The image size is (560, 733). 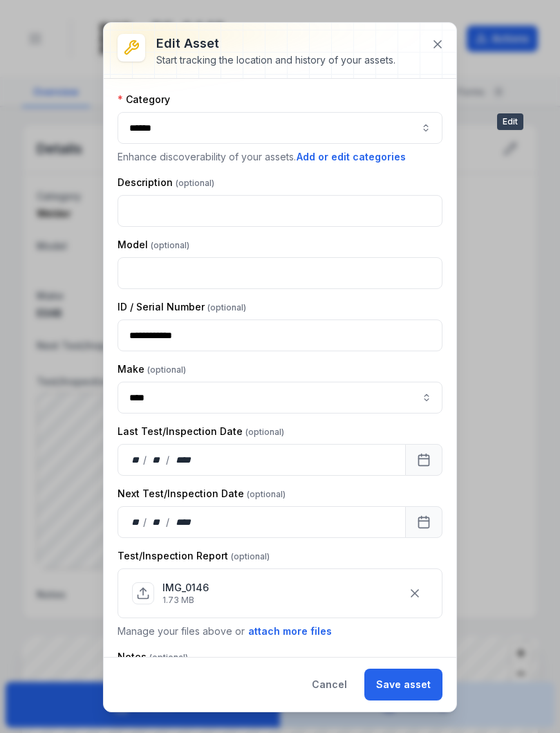 I want to click on h3: Edit asset, so click(x=275, y=44).